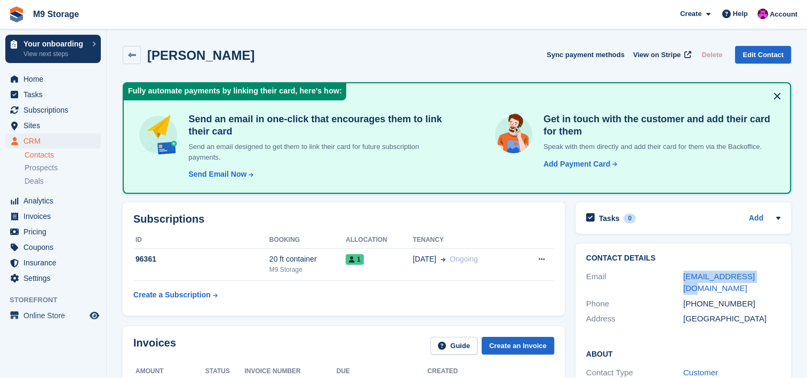  What do you see at coordinates (217, 174) in the screenshot?
I see `div: Send Email Now` at bounding box center [217, 174].